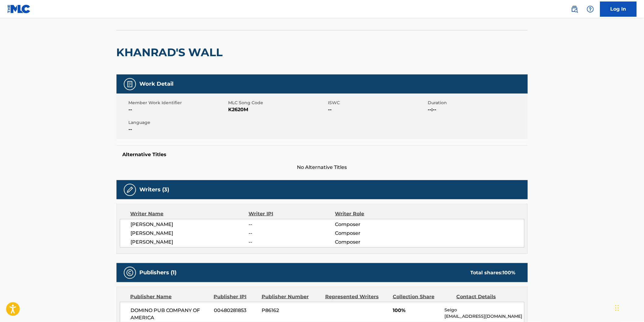 The width and height of the screenshot is (644, 322). Describe the element at coordinates (236, 310) in the screenshot. I see `span: 00480281853` at that location.